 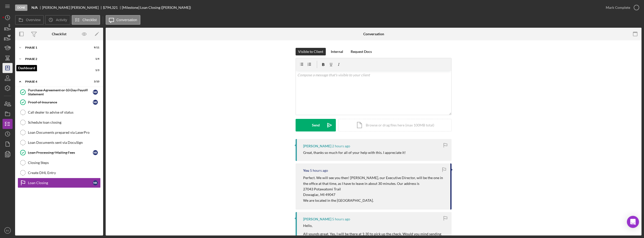 What do you see at coordinates (59, 92) in the screenshot?
I see `a: Purchase Agreement or 10 Day Payoff StatementNK` at bounding box center [59, 92].